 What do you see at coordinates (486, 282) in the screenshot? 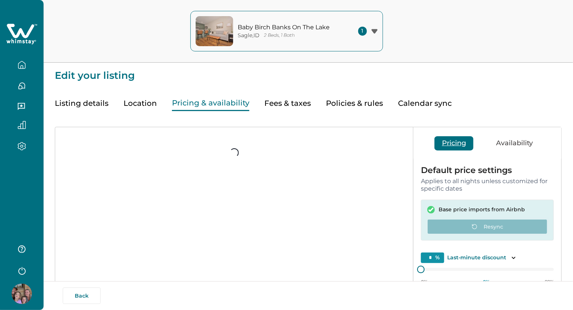
I see `p: 0 %` at bounding box center [486, 282].